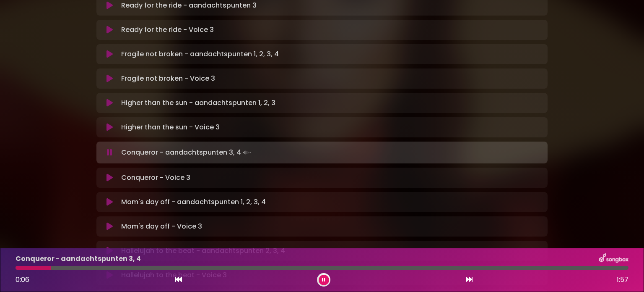 The image size is (644, 292). What do you see at coordinates (194, 202) in the screenshot?
I see `p: Mom's day off - aandachtspunten 1, 2, 3, 4` at bounding box center [194, 202].